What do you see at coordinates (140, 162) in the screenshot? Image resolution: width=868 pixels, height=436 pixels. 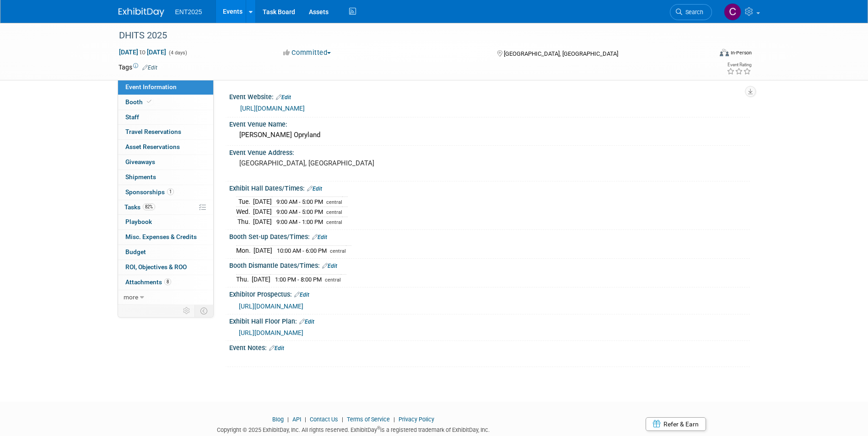 I see `span: Giveaways` at bounding box center [140, 162].